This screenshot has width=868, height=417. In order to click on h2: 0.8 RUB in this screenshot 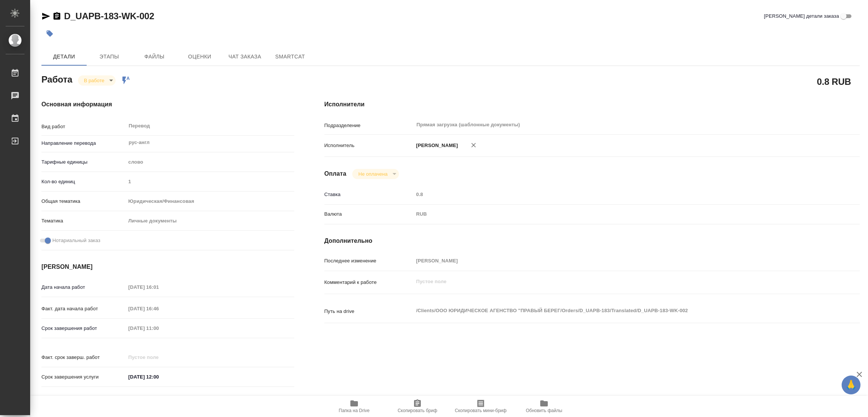, I will do `click(834, 82)`.